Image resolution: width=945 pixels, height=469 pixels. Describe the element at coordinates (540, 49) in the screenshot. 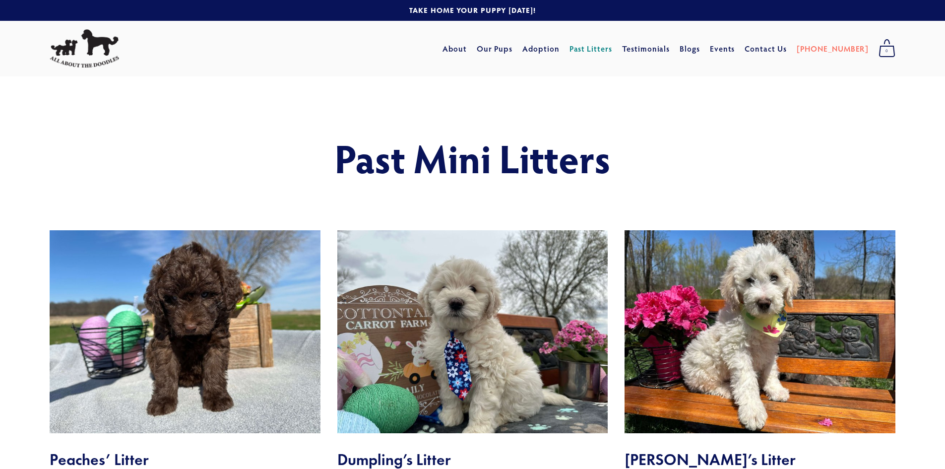

I see `a: Adoption` at that location.